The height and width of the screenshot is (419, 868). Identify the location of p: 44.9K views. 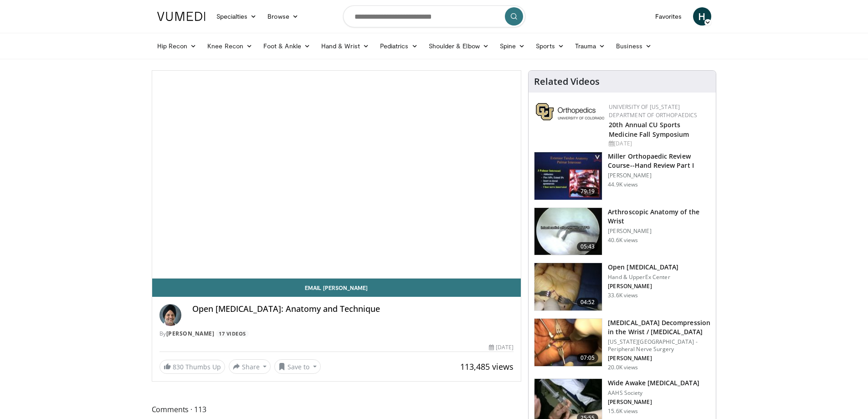
(623, 185).